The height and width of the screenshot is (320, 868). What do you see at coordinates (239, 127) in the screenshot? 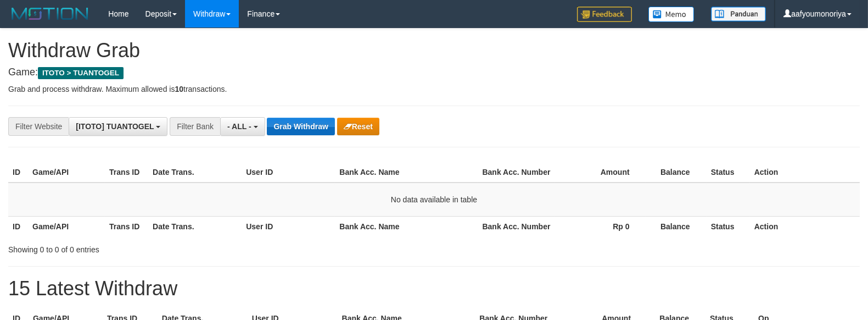
I see `span: - ALL -` at bounding box center [239, 127].